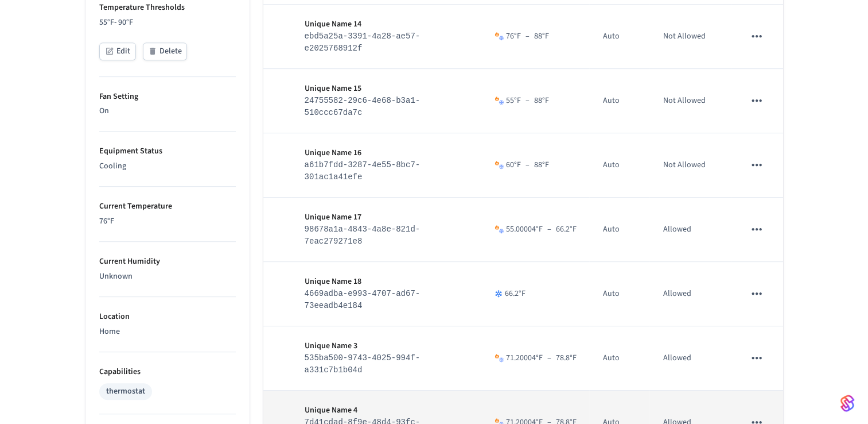 Image resolution: width=868 pixels, height=424 pixels. I want to click on div: 66.2 °F, so click(534, 294).